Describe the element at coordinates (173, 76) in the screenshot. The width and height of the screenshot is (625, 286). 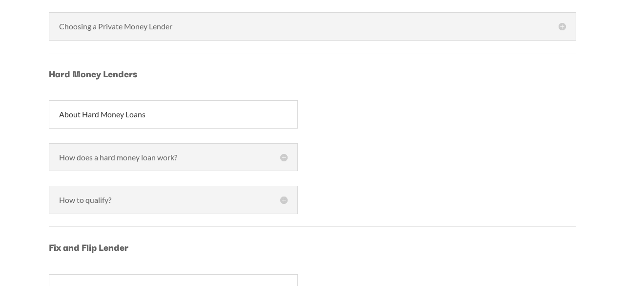
I see `h4: Hard Money Lenders` at that location.